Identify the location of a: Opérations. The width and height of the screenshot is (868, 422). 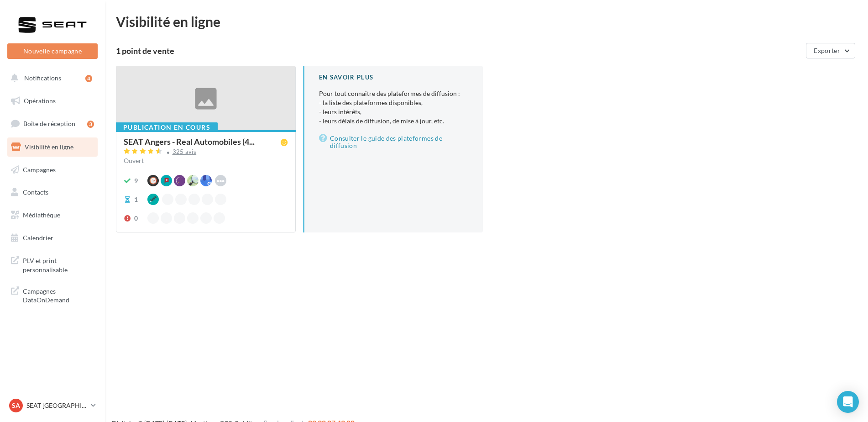
(52, 101).